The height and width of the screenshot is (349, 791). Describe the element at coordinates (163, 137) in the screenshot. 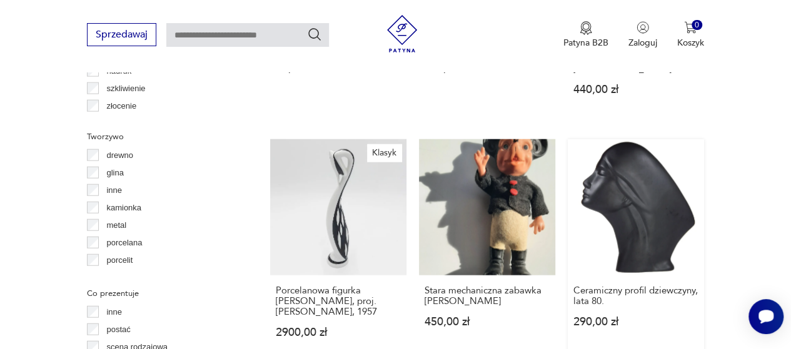

I see `p: Tworzywo` at that location.